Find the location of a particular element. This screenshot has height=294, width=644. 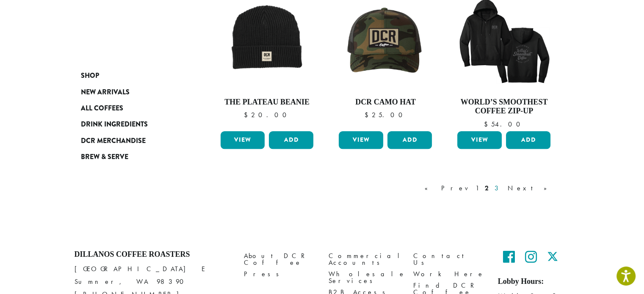

h4: World’s Smoothest Coffee Zip-Up is located at coordinates (503, 107).